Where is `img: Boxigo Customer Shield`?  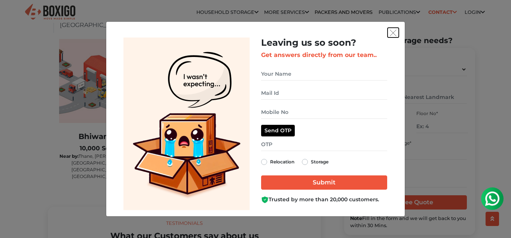 img: Boxigo Customer Shield is located at coordinates (265, 199).